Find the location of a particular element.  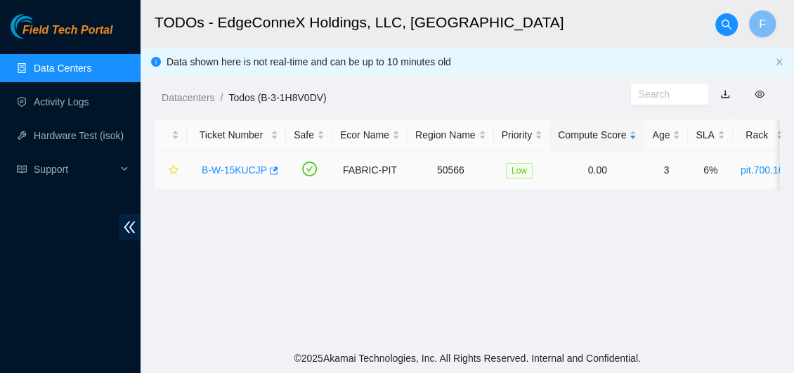

span: double-left is located at coordinates (129, 227).